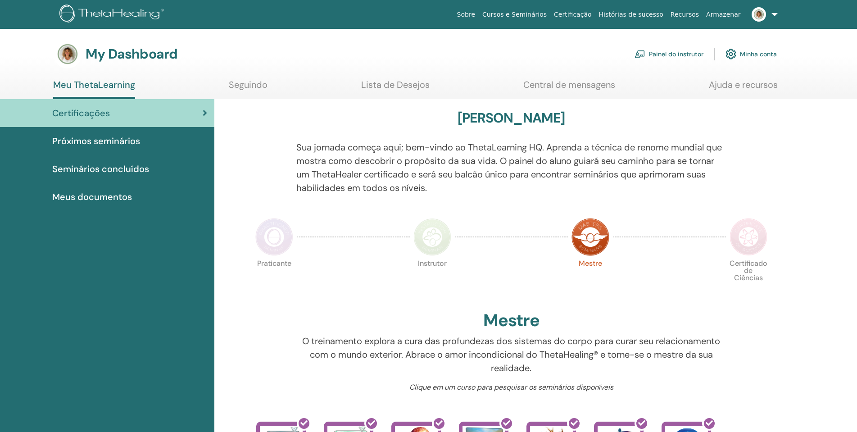  I want to click on a: Meu ThetaLearning, so click(94, 89).